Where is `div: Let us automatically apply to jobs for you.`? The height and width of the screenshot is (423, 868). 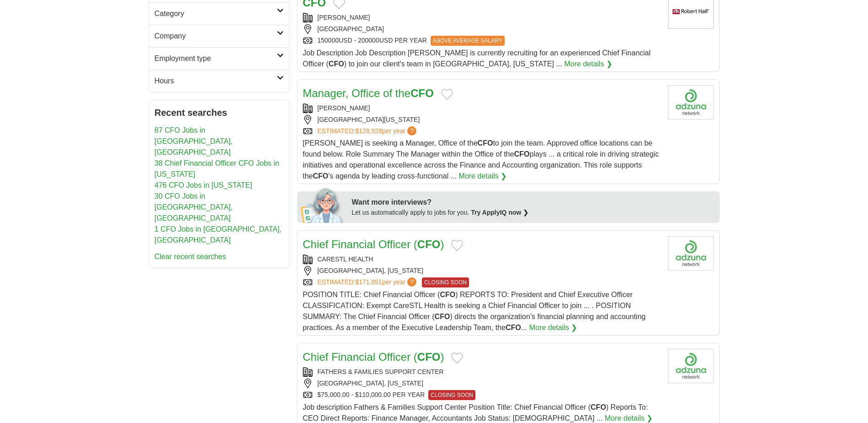
div: Let us automatically apply to jobs for you. is located at coordinates (533, 212).